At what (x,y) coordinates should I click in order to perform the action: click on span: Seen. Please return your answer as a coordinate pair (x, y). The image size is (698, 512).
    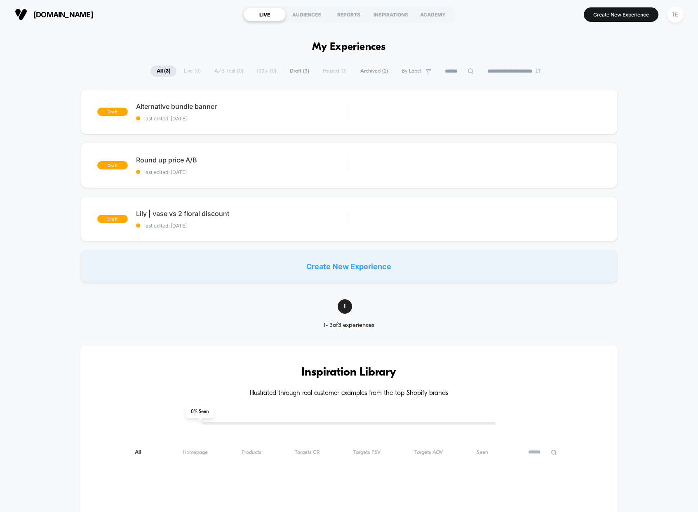
    Looking at the image, I should click on (482, 452).